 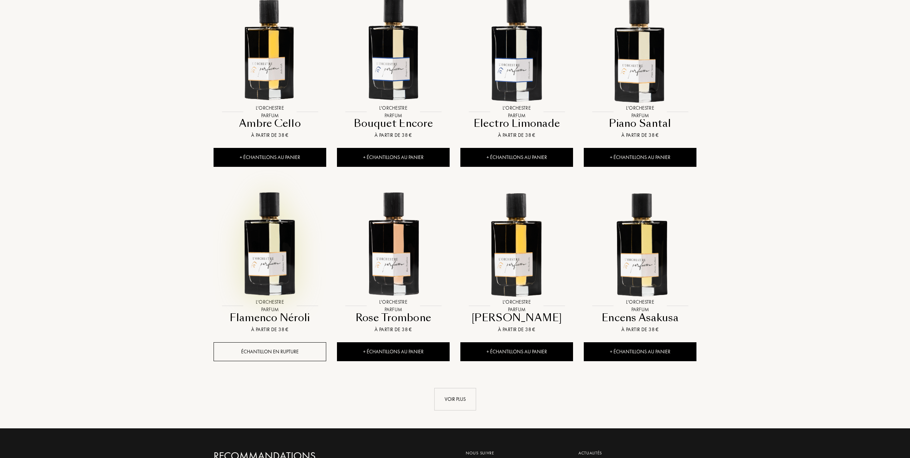 What do you see at coordinates (516, 453) in the screenshot?
I see `div: Nous suivre` at bounding box center [516, 453].